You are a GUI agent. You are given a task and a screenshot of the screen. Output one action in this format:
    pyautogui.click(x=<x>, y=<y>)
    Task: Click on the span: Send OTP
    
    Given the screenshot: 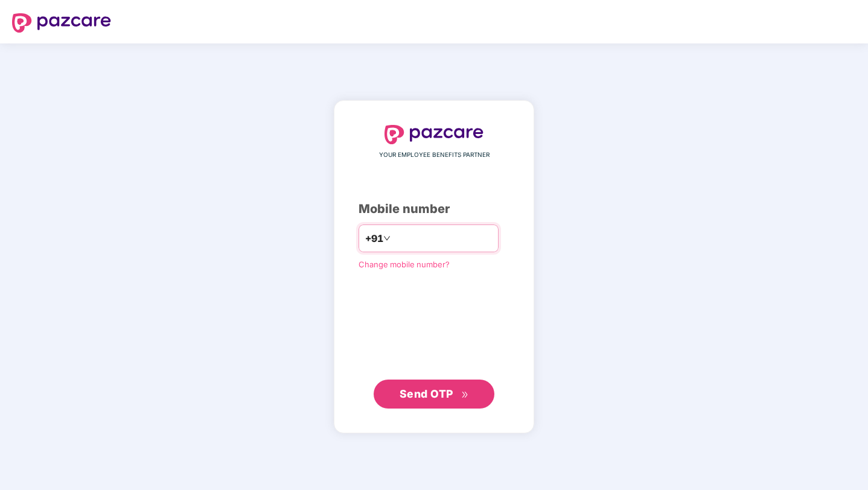 What is the action you would take?
    pyautogui.click(x=426, y=393)
    